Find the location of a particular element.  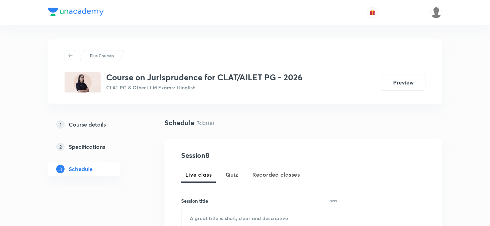

button: avatar is located at coordinates (372, 12).